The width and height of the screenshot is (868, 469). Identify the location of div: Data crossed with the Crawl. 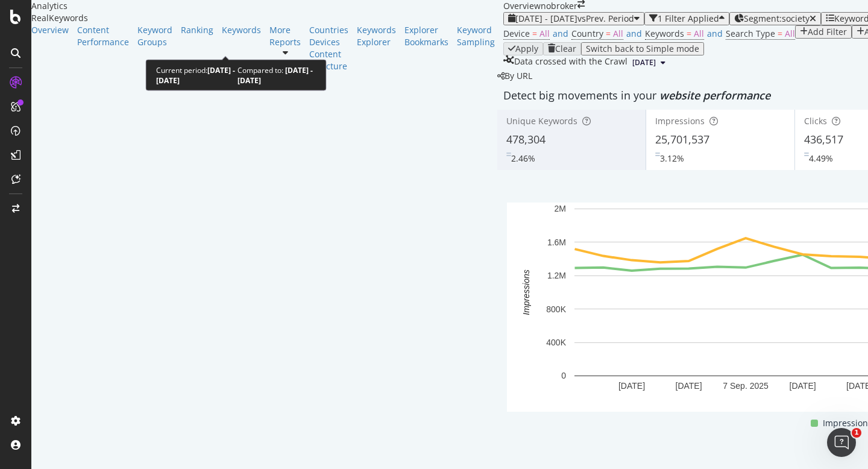
(571, 63).